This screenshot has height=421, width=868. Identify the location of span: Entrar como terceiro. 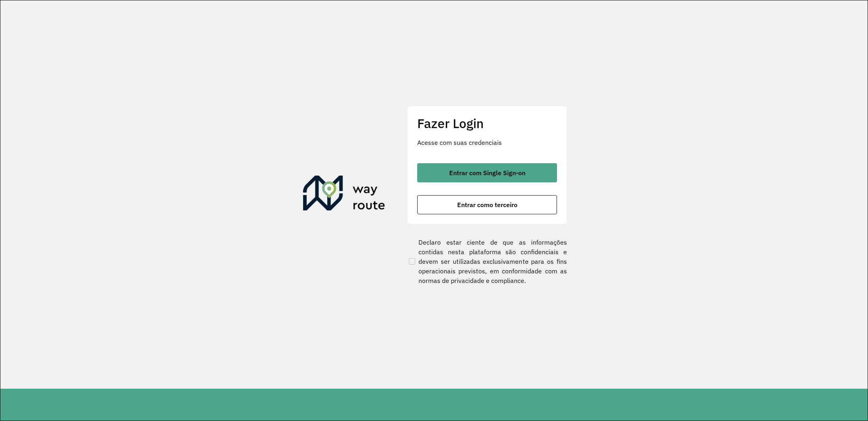
(487, 205).